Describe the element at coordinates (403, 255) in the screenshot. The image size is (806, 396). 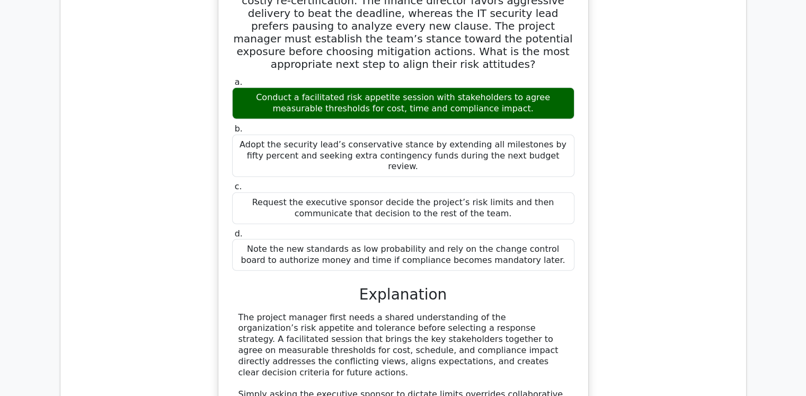
I see `div: Note the new standards as low probability and rely on the change control board to authorize money...` at that location.